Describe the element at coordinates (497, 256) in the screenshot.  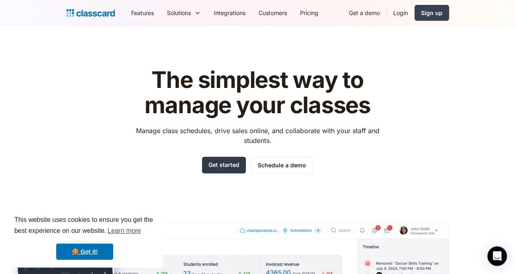
I see `div: Open Intercom Messenger` at that location.